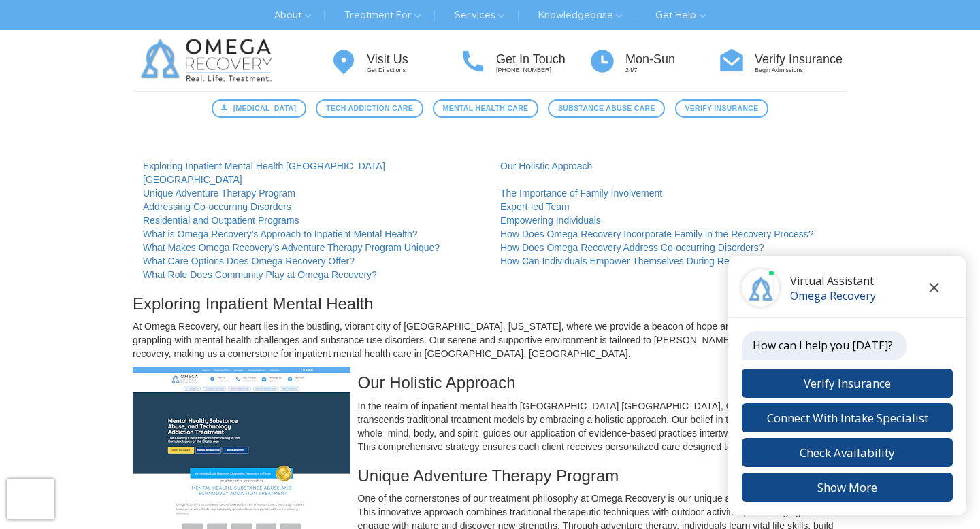  What do you see at coordinates (631, 248) in the screenshot?
I see `a: How Does Omega Recovery Address Co-occurring Disorders?` at bounding box center [631, 248].